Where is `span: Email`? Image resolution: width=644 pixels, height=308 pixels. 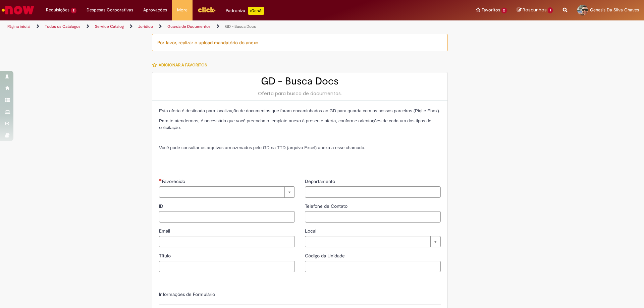 span: Email is located at coordinates (165, 231).